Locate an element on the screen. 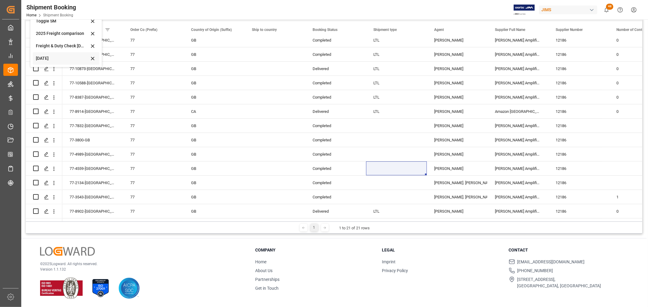  a: Home is located at coordinates (260, 262).